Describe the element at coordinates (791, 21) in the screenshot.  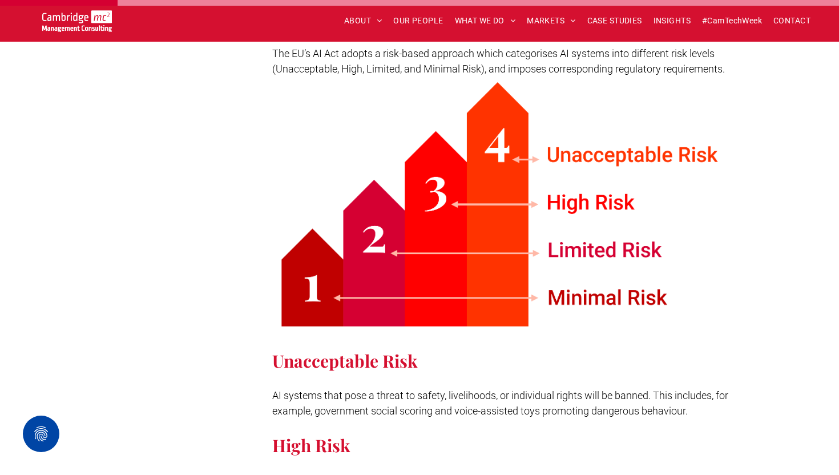
I see `a: CONTACT` at that location.